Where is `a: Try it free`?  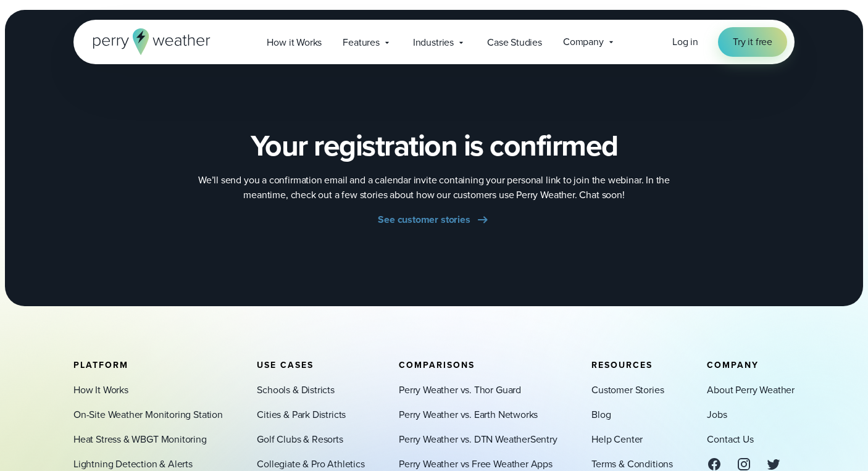 a: Try it free is located at coordinates (752, 42).